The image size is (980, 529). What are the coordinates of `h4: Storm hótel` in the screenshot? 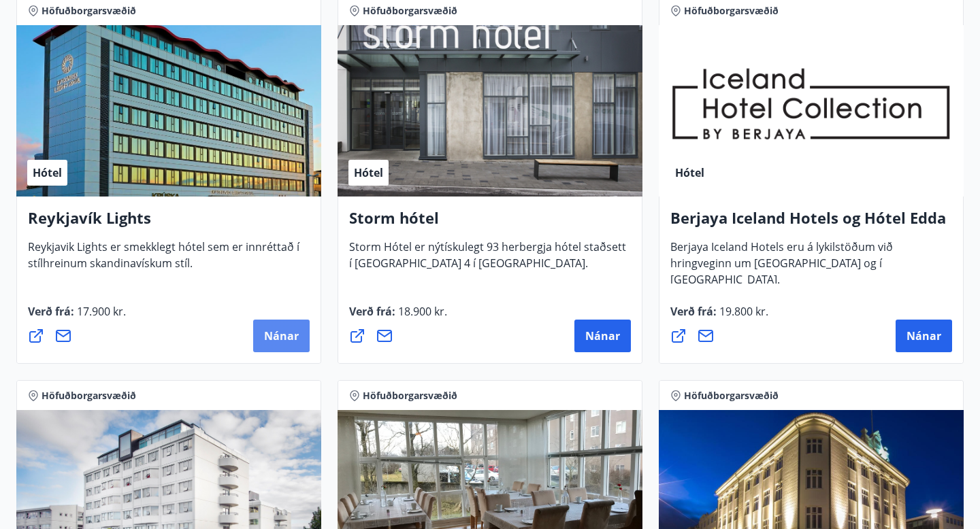 It's located at (490, 223).